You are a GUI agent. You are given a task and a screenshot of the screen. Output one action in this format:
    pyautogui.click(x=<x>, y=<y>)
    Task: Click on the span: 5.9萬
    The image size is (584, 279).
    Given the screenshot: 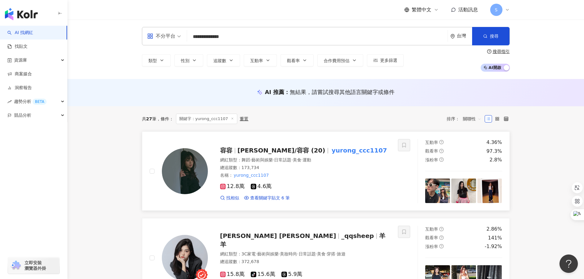 What is the action you would take?
    pyautogui.click(x=292, y=274)
    